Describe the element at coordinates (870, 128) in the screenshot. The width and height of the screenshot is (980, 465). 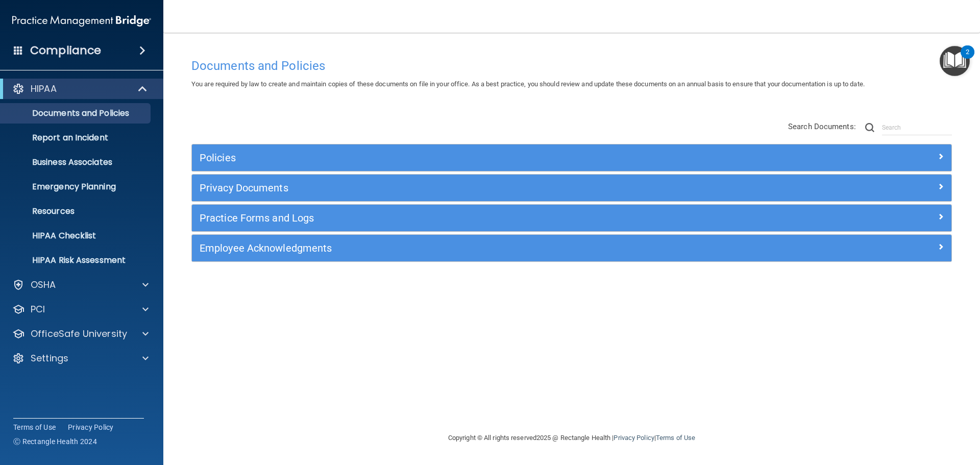
I see `img: ic-search.3b580494.png` at that location.